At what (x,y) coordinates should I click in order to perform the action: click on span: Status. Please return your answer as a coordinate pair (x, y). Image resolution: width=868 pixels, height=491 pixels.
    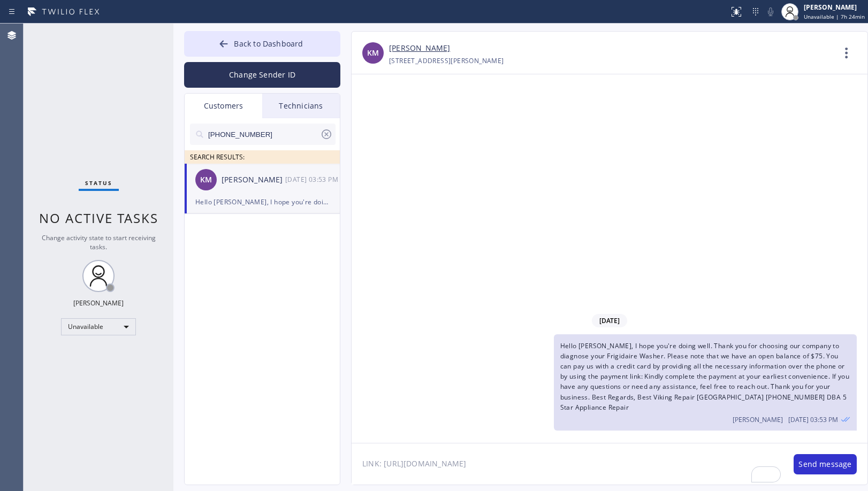
    Looking at the image, I should click on (99, 183).